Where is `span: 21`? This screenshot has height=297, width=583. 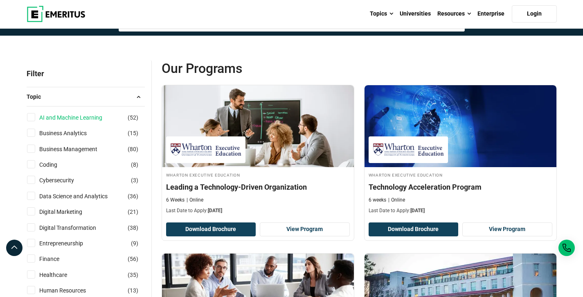 span: 21 is located at coordinates (133, 211).